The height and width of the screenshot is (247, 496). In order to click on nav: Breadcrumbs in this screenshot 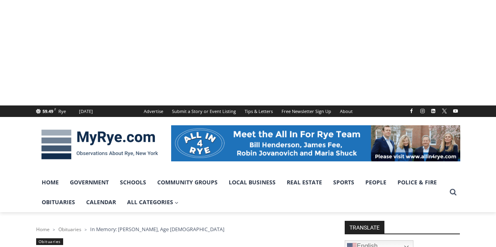, I will do `click(180, 229)`.